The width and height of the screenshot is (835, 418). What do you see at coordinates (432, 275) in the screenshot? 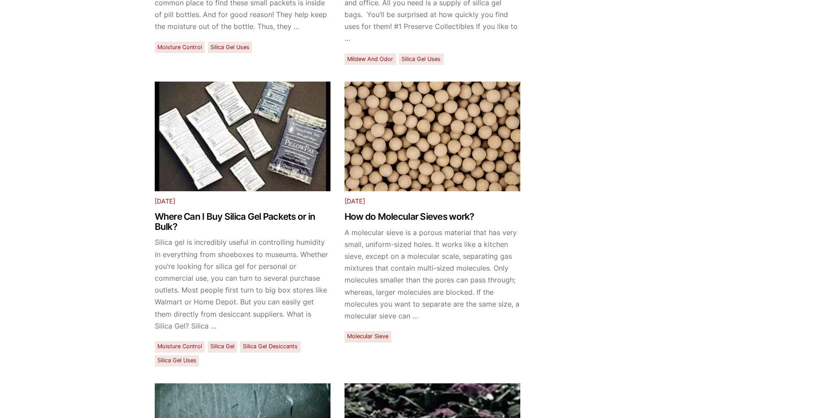
I see `p: A molecular sieve is a porous material that has very small, uniform-sized holes. It works like a ...` at bounding box center [432, 275].